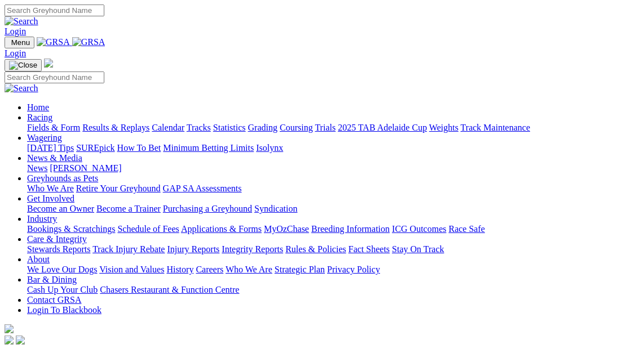 The width and height of the screenshot is (644, 349). I want to click on a: Racing, so click(39, 117).